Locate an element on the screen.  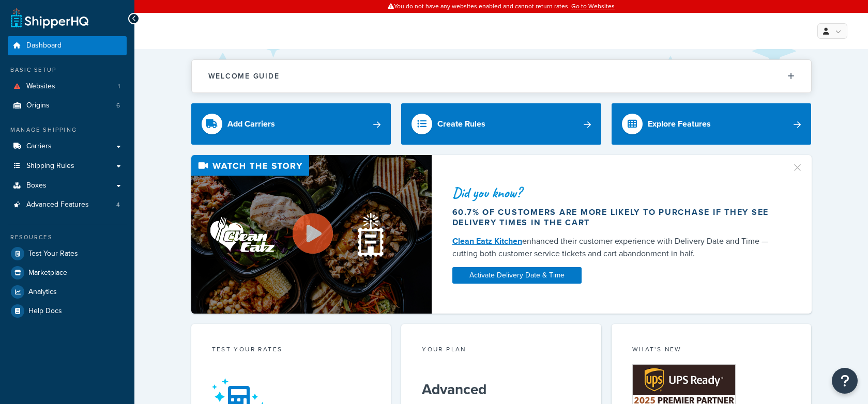
span: Advanced Features is located at coordinates (57, 205).